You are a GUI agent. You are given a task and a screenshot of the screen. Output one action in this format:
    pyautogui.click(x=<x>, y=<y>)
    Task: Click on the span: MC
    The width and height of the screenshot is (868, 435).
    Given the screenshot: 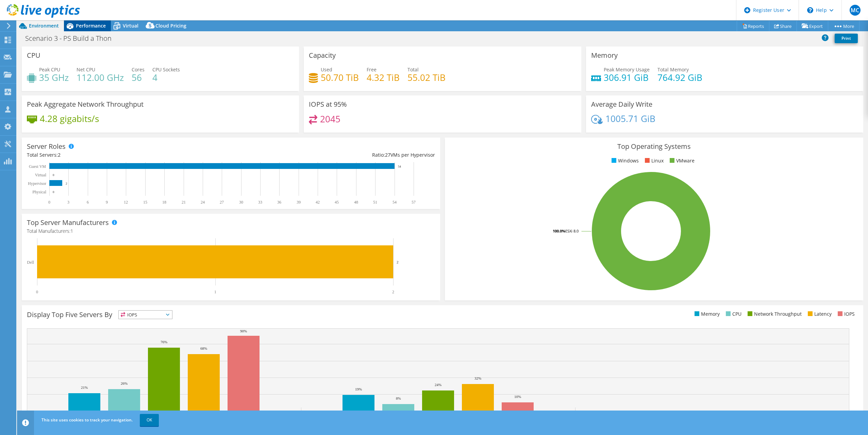 What is the action you would take?
    pyautogui.click(x=856, y=10)
    